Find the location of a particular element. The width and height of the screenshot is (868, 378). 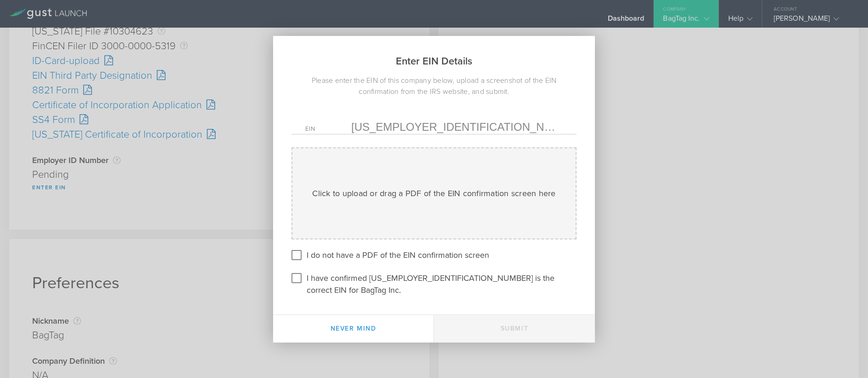

label: EIN is located at coordinates (328, 130).